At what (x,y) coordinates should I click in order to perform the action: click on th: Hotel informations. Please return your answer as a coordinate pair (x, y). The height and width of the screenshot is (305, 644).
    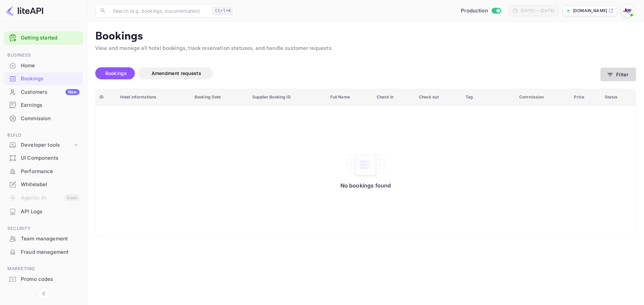
    Looking at the image, I should click on (153, 97).